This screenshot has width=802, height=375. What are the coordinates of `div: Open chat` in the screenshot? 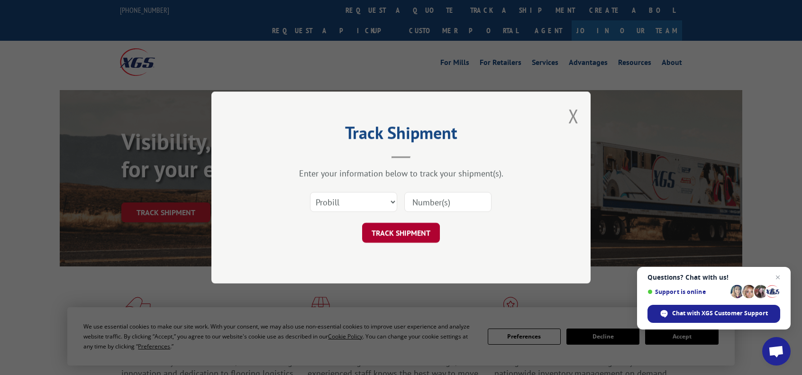 It's located at (776, 351).